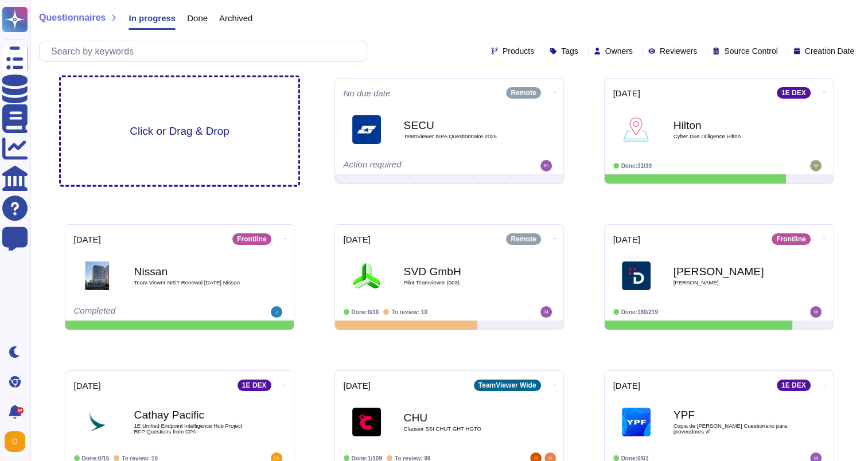 This screenshot has height=461, width=868. What do you see at coordinates (192, 428) in the screenshot?
I see `span: 1E Unified Endpoint Intelligence Hub Project RFP Questions from CPA` at bounding box center [192, 428].